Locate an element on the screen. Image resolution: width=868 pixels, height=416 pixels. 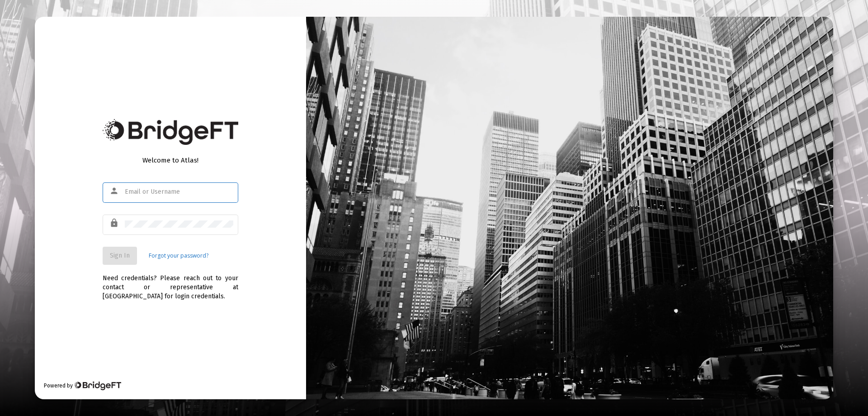
div: Powered by is located at coordinates (82, 385).